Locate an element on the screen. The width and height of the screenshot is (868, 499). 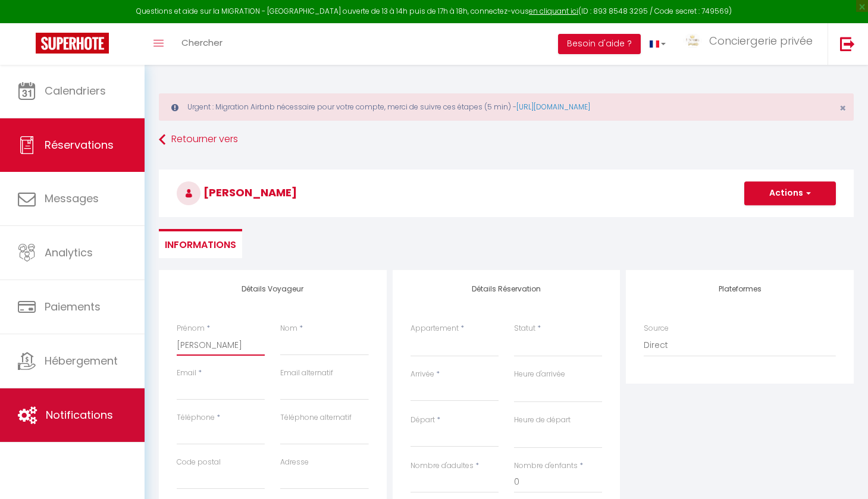
label: Heure de départ is located at coordinates (542, 421).